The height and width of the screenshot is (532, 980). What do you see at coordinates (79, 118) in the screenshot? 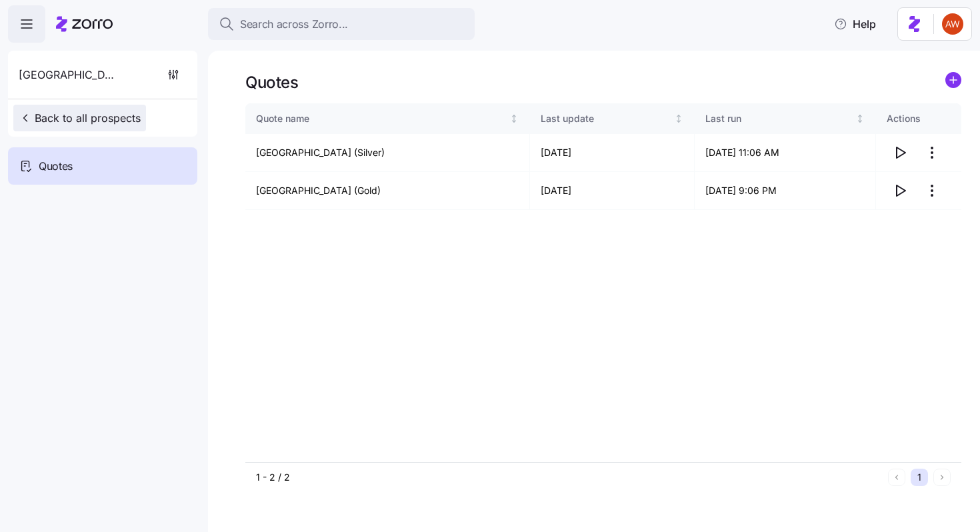
I see `button: Back to all prospects` at bounding box center [79, 118].